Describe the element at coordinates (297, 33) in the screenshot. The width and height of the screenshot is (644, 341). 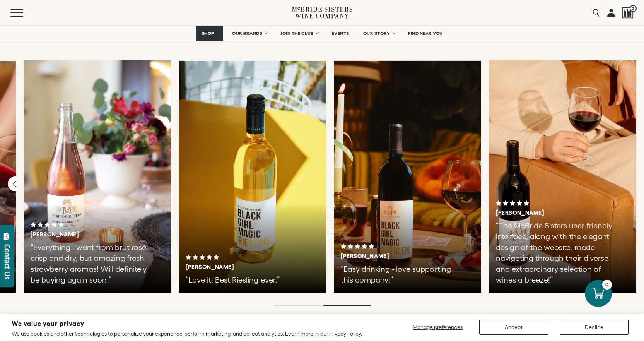
I see `span: JOIN THE CLUB` at that location.